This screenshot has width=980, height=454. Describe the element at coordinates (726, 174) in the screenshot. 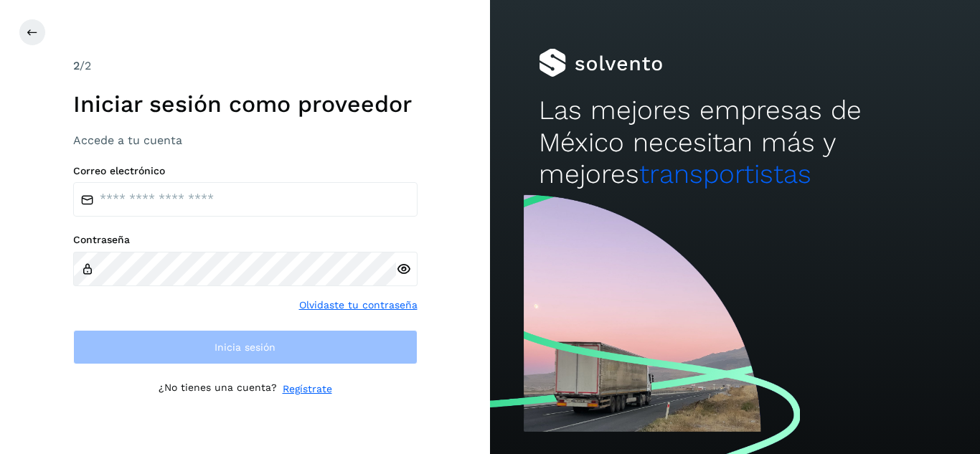

I see `span: transportistas` at that location.